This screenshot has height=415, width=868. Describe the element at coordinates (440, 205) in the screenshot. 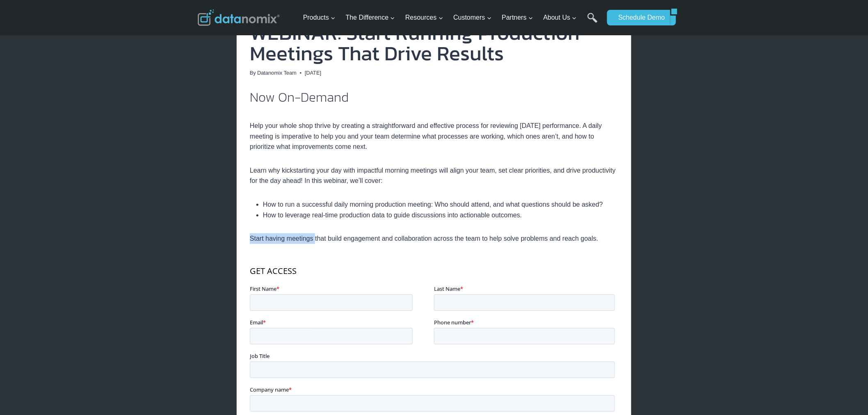

I see `li: How to run a successful daily morning production meeting: Who should attend, and what questions s...` at that location.